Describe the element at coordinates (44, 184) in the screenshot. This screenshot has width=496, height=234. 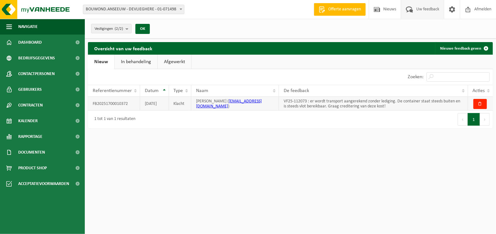
I see `span: Acceptatievoorwaarden` at that location.